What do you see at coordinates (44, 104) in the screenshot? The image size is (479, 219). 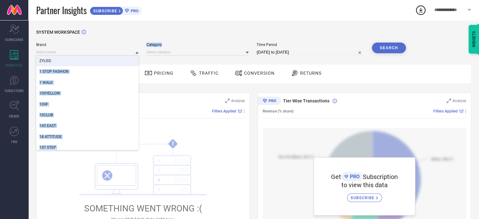 I see `span: 109F` at bounding box center [44, 104].